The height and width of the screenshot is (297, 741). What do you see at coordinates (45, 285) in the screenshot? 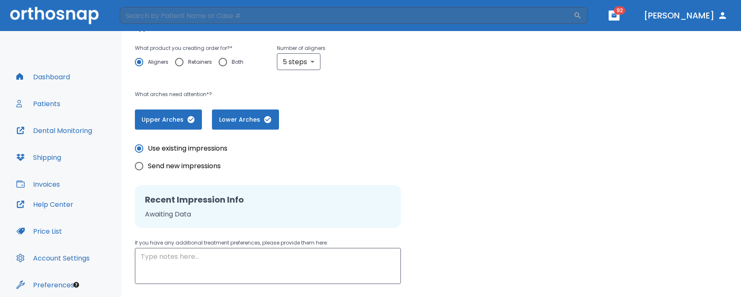
I see `a: Preferences` at bounding box center [45, 285].